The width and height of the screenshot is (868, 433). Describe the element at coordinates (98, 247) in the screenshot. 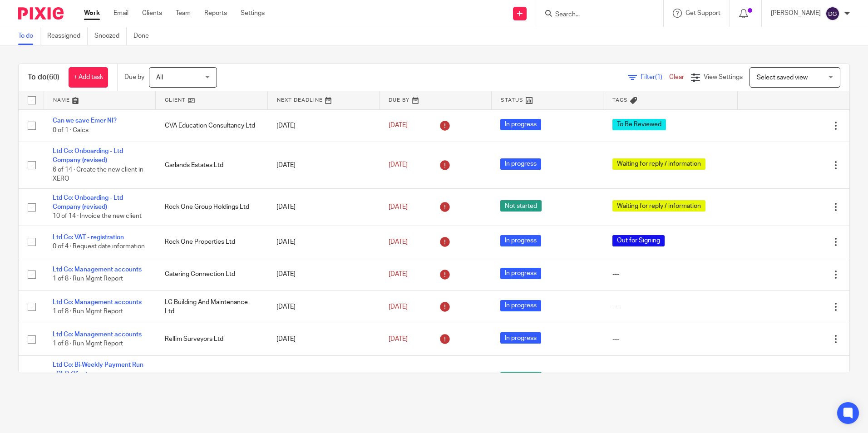

I see `span: 0 of 4 · Request date information` at that location.